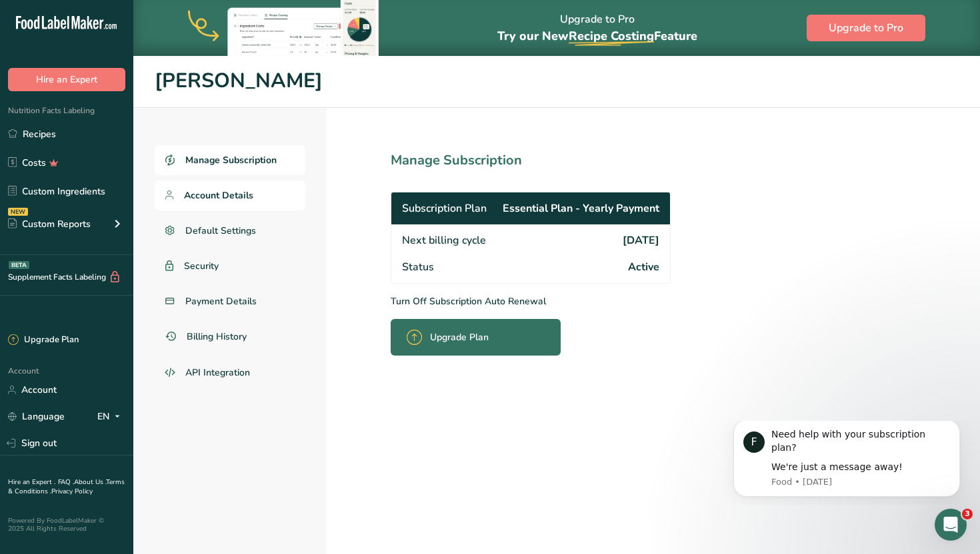  Describe the element at coordinates (611, 36) in the screenshot. I see `span: Recipe Costing` at that location.